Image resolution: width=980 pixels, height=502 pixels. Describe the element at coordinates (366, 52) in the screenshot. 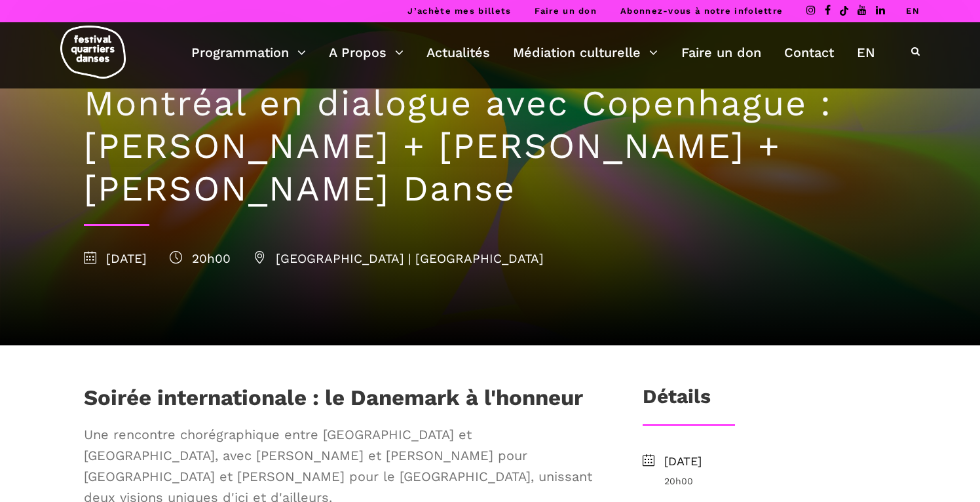

I see `a: A Propos` at that location.